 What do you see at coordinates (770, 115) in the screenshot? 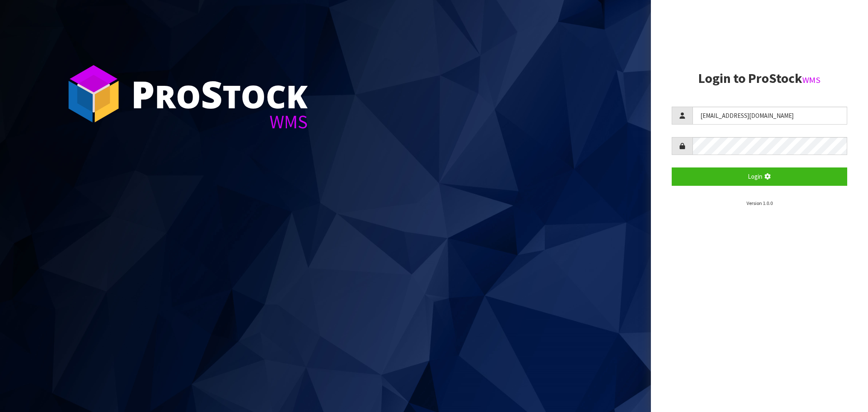
I see `input: Username` at bounding box center [770, 115].